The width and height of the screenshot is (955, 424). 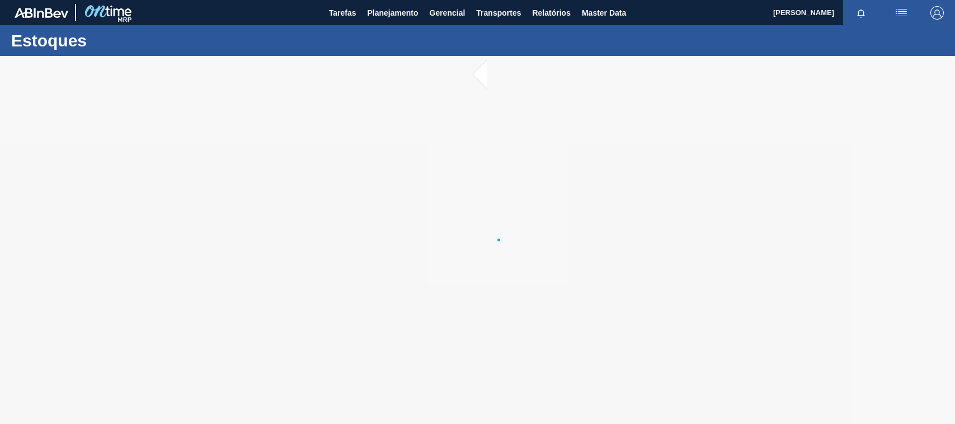 What do you see at coordinates (343, 13) in the screenshot?
I see `span: Tarefas` at bounding box center [343, 13].